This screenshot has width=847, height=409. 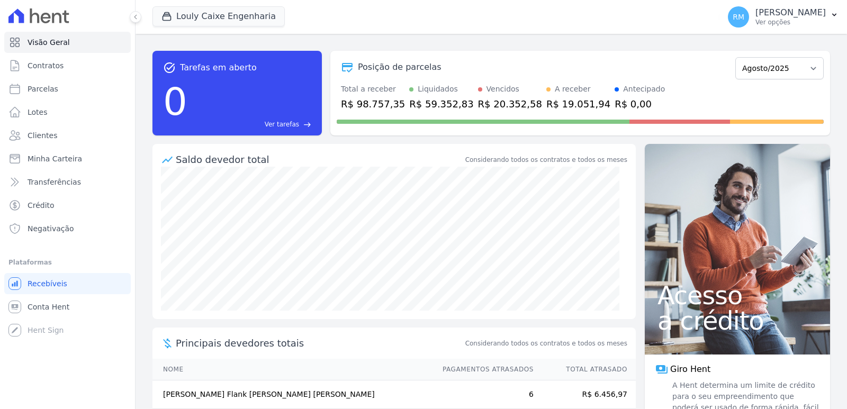 I want to click on span: RM, so click(x=738, y=17).